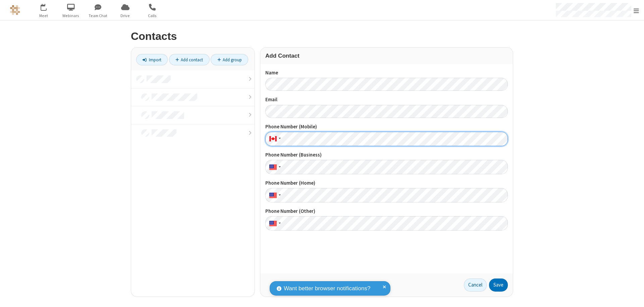 This screenshot has width=644, height=307. I want to click on label: Name, so click(386, 73).